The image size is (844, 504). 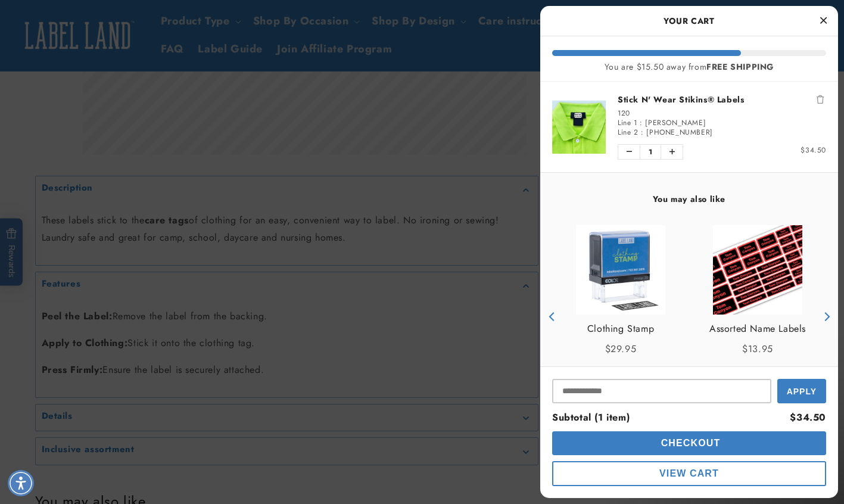 I want to click on a: View Assorted Name Labels, so click(x=758, y=329).